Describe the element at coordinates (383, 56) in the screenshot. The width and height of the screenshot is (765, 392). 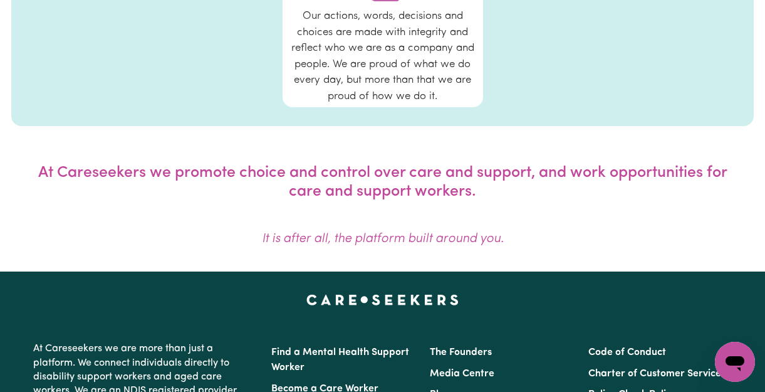
I see `span: Our actions, words, decisions and choices are made with integrity and reflect who we are as a com...` at that location.